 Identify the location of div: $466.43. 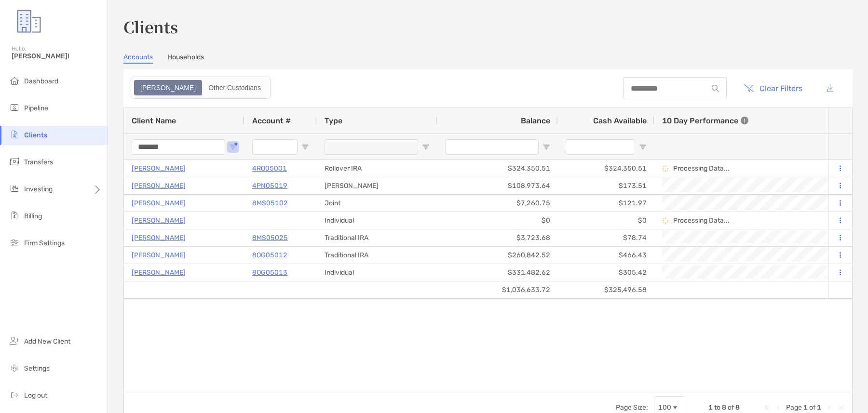
(606, 255).